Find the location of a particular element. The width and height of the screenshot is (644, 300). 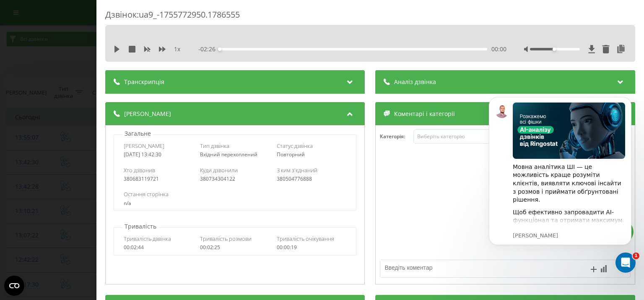

div: 00:00:19 is located at coordinates (311, 248).